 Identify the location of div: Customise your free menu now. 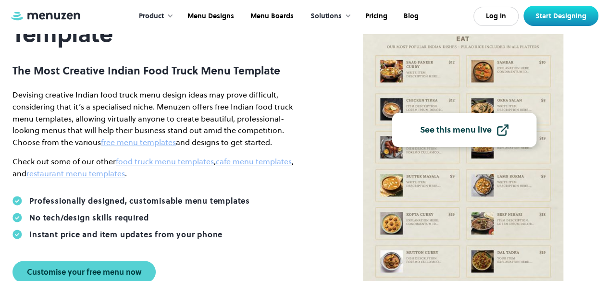
(84, 272).